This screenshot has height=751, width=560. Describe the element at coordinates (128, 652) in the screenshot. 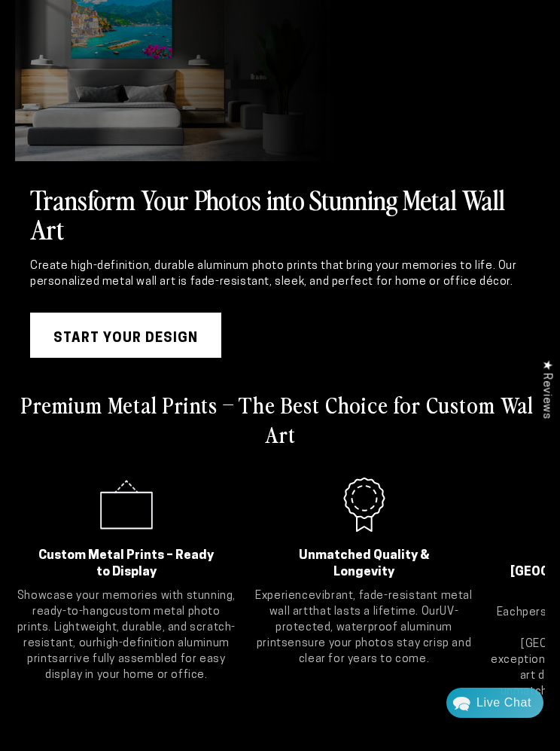

I see `strong: high-definition aluminum prints` at that location.